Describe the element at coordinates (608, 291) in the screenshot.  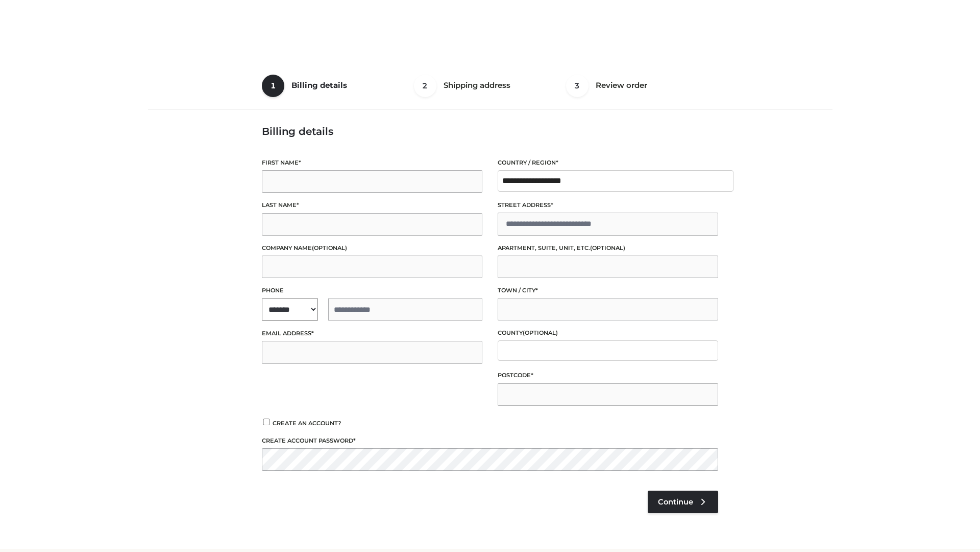
I see `label: Town / City` at that location.